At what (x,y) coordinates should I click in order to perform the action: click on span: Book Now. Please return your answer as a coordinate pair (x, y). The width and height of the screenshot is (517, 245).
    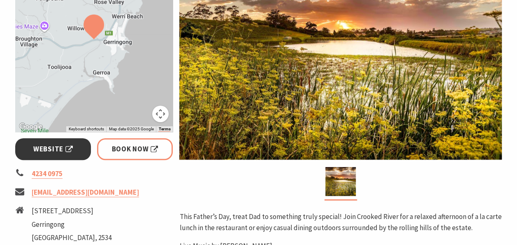
    Looking at the image, I should click on (135, 149).